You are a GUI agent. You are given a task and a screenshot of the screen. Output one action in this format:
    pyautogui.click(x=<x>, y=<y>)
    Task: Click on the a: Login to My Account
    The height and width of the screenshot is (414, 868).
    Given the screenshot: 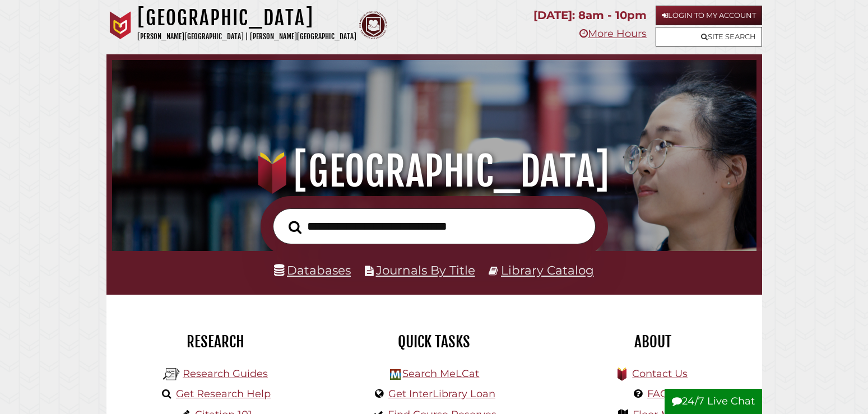 What is the action you would take?
    pyautogui.click(x=709, y=15)
    